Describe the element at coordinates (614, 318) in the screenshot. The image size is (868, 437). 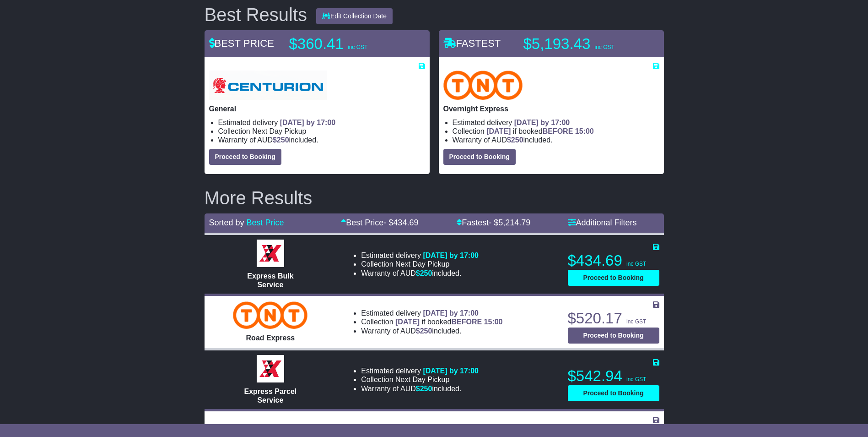
I see `p: $520.17` at that location.